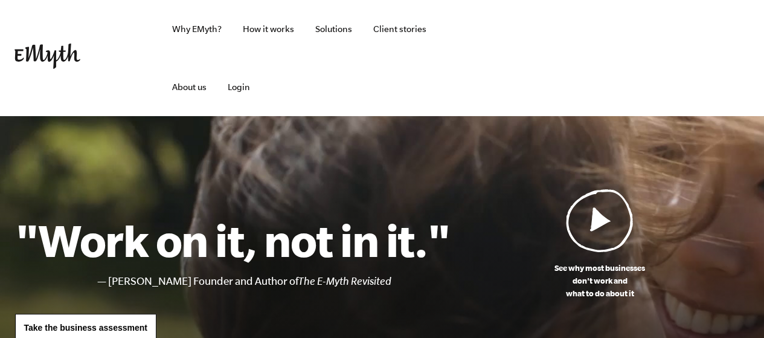  What do you see at coordinates (600, 244) in the screenshot?
I see `a: See why most businessesdon't work andwhat to do about it` at bounding box center [600, 244].